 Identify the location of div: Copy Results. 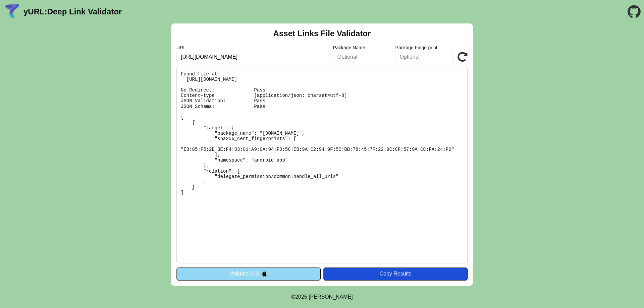
(395, 273).